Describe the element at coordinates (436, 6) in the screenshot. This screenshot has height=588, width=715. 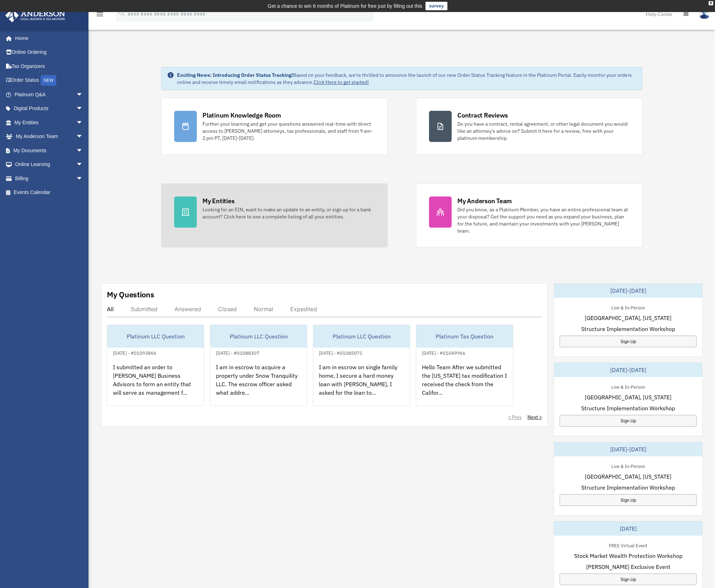
I see `a: survey` at that location.